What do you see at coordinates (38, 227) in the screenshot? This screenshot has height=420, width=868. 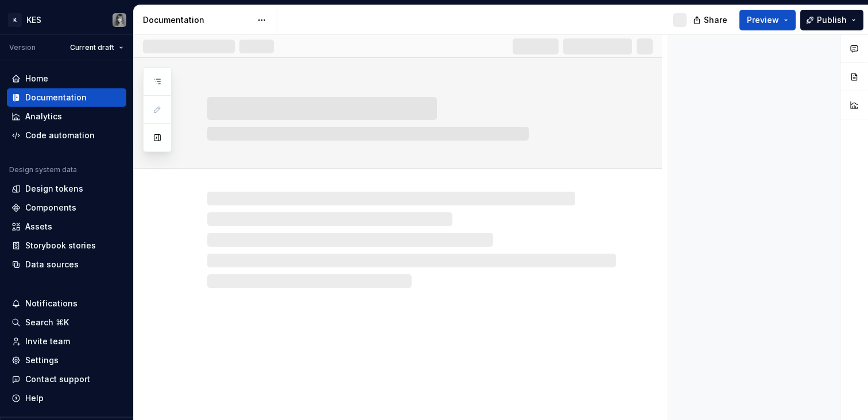 I see `div: Assets` at bounding box center [38, 227].